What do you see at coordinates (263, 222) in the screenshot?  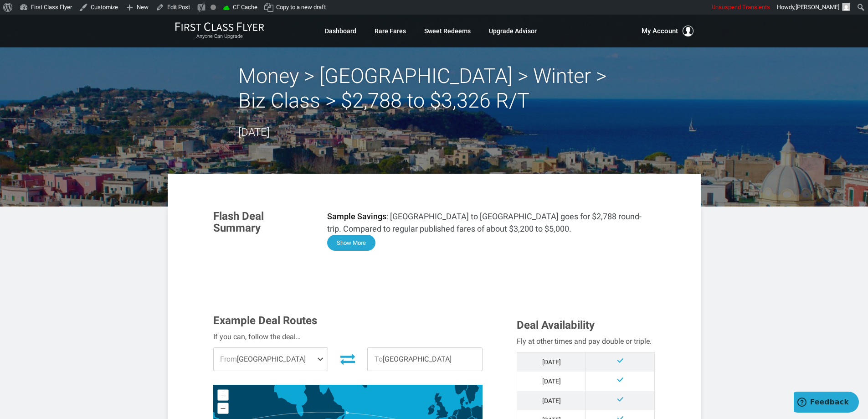 I see `h3: Flash Deal Summary` at bounding box center [263, 222].